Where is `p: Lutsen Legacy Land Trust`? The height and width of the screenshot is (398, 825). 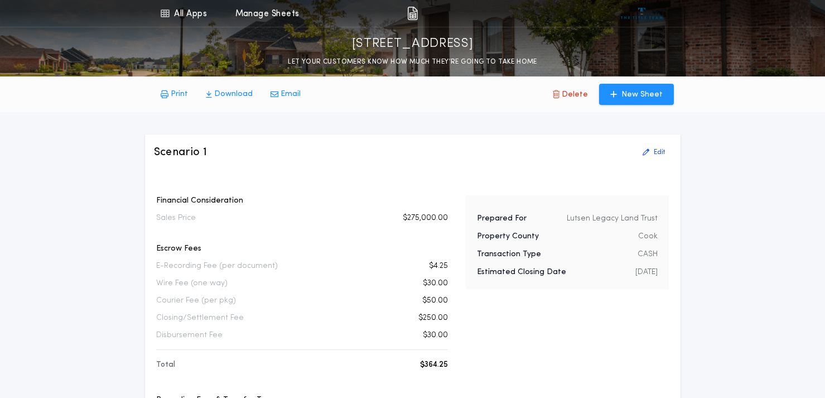 p: Lutsen Legacy Land Trust is located at coordinates (612, 219).